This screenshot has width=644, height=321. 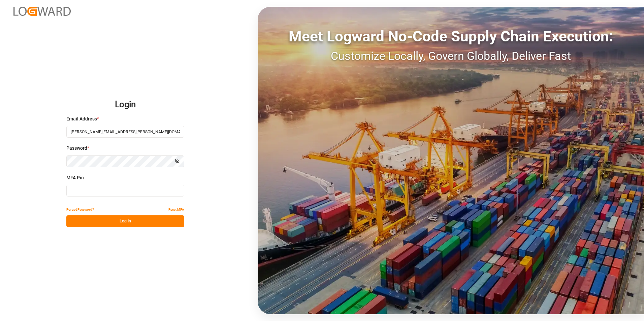 I want to click on button: Log In, so click(x=125, y=221).